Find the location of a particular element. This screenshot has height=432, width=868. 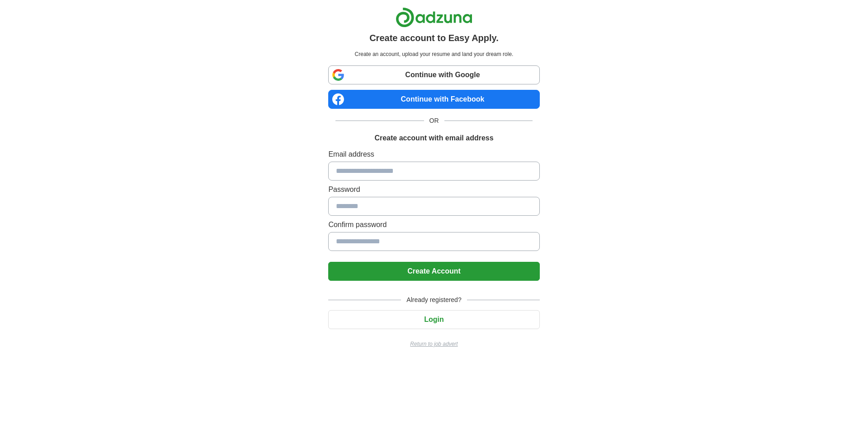

h1: Create account to Easy Apply. is located at coordinates (434, 38).